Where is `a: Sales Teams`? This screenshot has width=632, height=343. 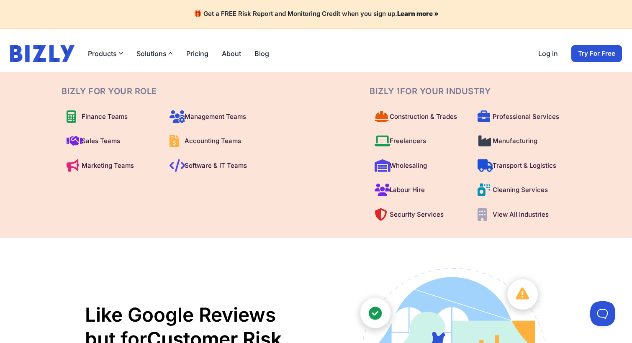 a: Sales Teams is located at coordinates (111, 141).